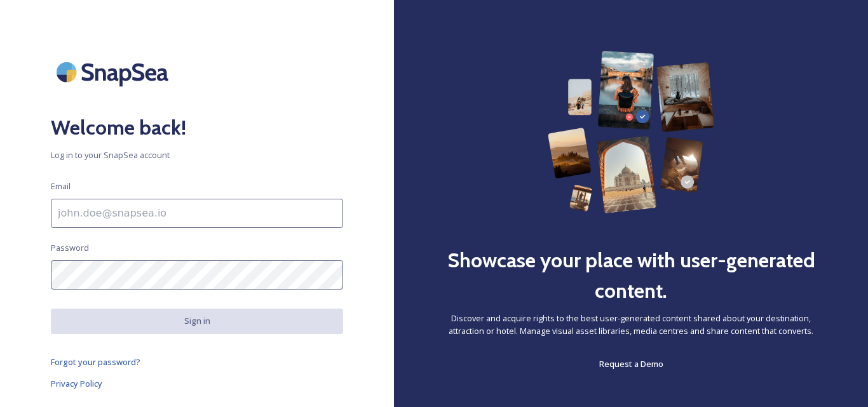 This screenshot has height=407, width=868. Describe the element at coordinates (197, 321) in the screenshot. I see `button: Sign in` at that location.